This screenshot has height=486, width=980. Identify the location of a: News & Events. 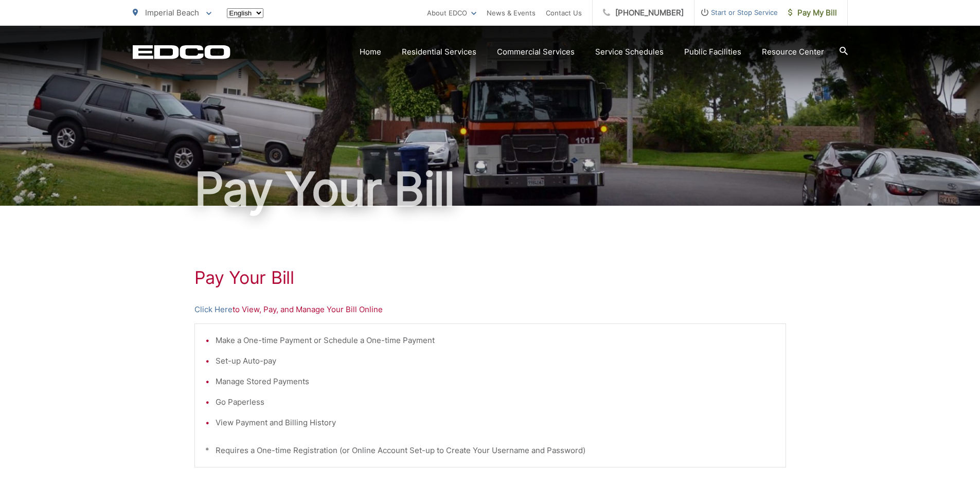
(511, 13).